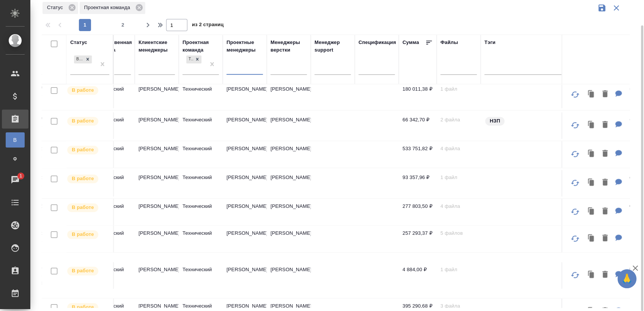 The width and height of the screenshot is (644, 311). What do you see at coordinates (418, 154) in the screenshot?
I see `td: 533 751,82 ₽` at bounding box center [418, 154].